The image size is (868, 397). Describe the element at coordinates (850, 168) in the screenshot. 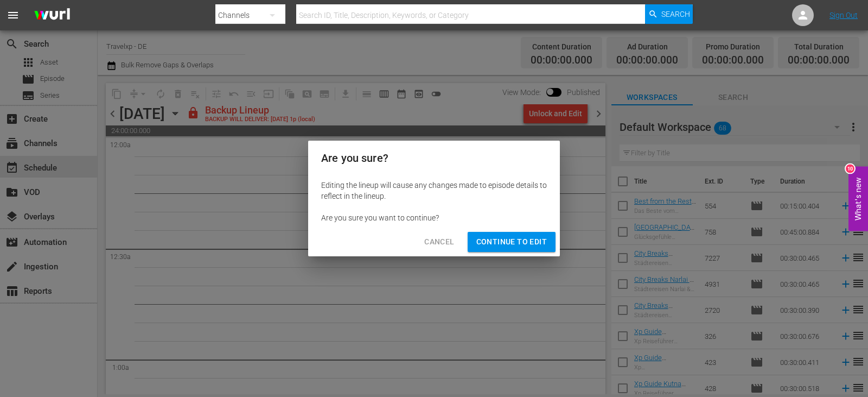

I see `div: 10` at that location.